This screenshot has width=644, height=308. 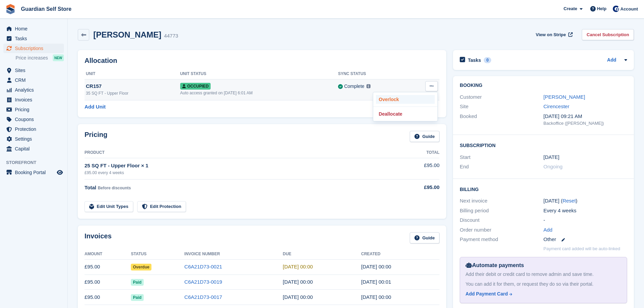 What do you see at coordinates (259, 74) in the screenshot?
I see `th: Unit Status` at bounding box center [259, 74].